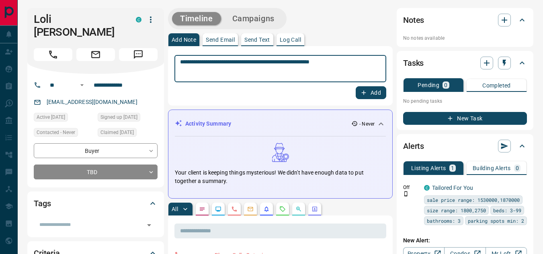 This screenshot has width=543, height=254. I want to click on p: New Alert:, so click(465, 241).